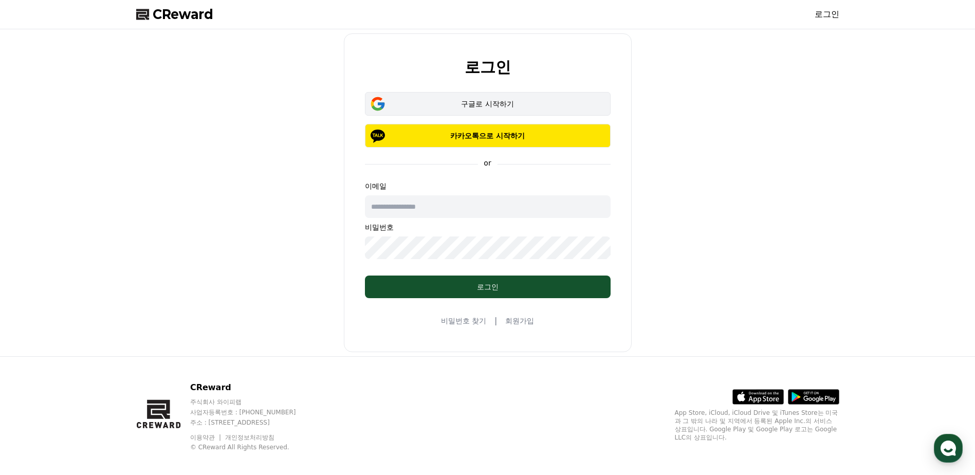 The image size is (975, 475). What do you see at coordinates (488, 227) in the screenshot?
I see `p: 비밀번호` at bounding box center [488, 227].